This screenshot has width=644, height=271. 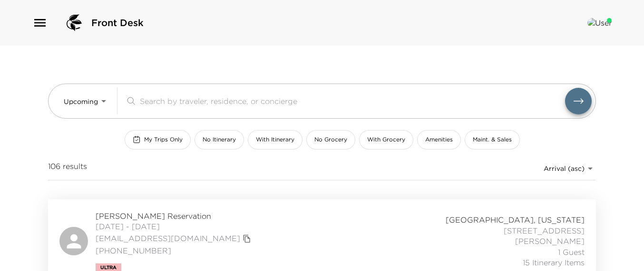 I want to click on span: 106 results, so click(x=67, y=168).